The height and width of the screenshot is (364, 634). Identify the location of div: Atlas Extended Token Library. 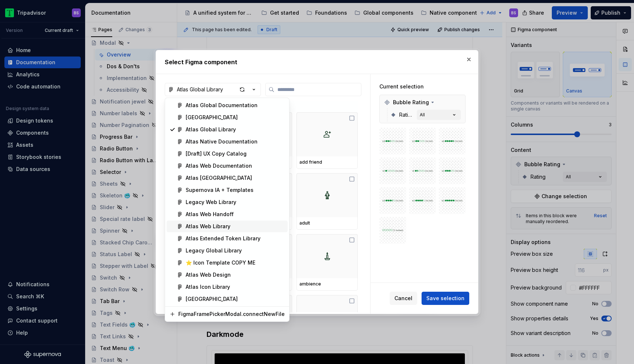
(223, 238).